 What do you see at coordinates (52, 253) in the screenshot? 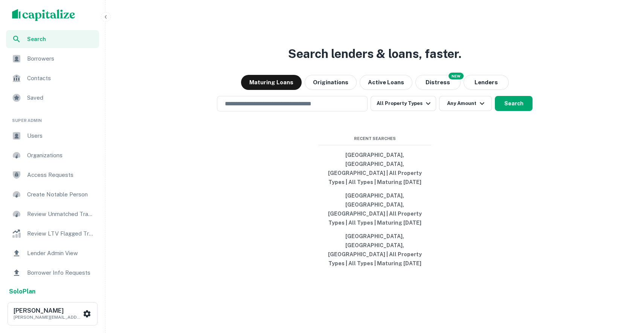
I see `div: Lender Admin View` at bounding box center [52, 253].